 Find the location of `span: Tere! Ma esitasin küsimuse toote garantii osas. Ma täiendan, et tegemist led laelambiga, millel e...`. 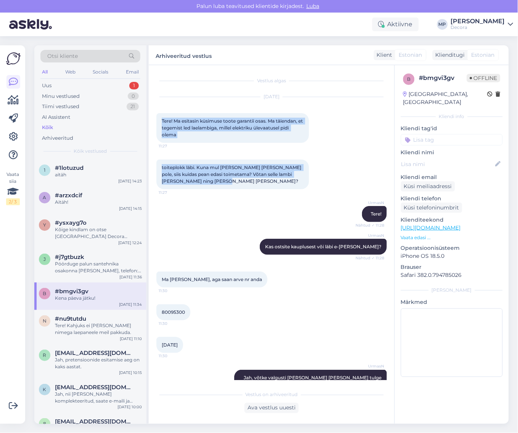

span: Tere! Ma esitasin küsimuse toote garantii osas. Ma täiendan, et tegemist led laelambiga, millel e... is located at coordinates (233, 128).